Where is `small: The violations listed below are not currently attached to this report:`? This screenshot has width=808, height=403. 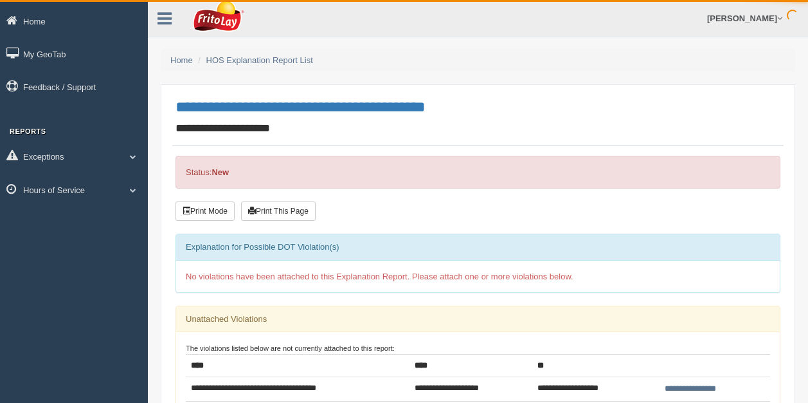 small: The violations listed below are not currently attached to this report: is located at coordinates (290, 348).